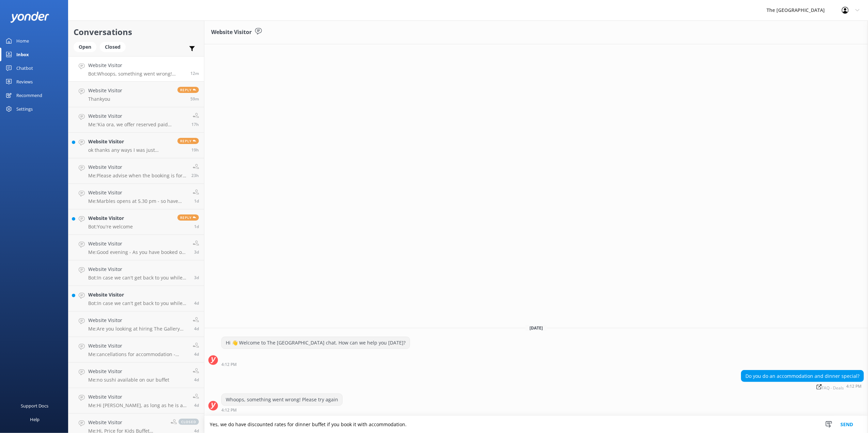  Describe the element at coordinates (137, 125) in the screenshot. I see `p: Me: 'Kia ora, we offer reserved paid parking & limited paid EV charging stations at $30/day. In a...` at that location.